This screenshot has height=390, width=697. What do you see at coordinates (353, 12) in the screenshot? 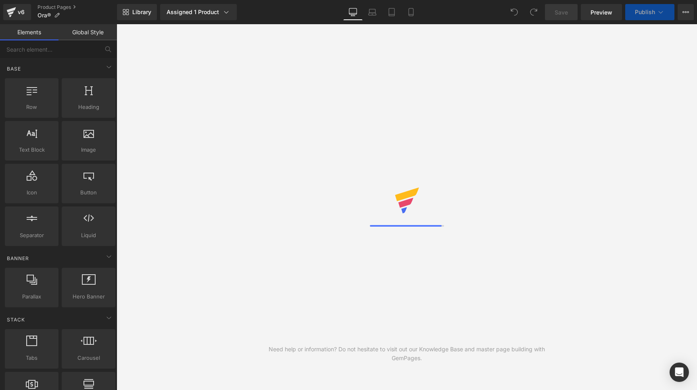
I see `a: Desktop` at bounding box center [353, 12].